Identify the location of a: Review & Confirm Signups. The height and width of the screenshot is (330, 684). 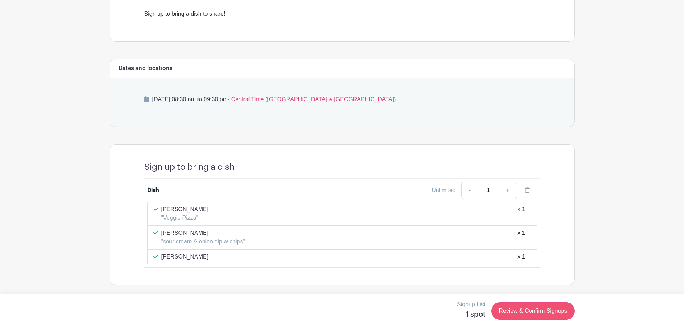
(533, 311).